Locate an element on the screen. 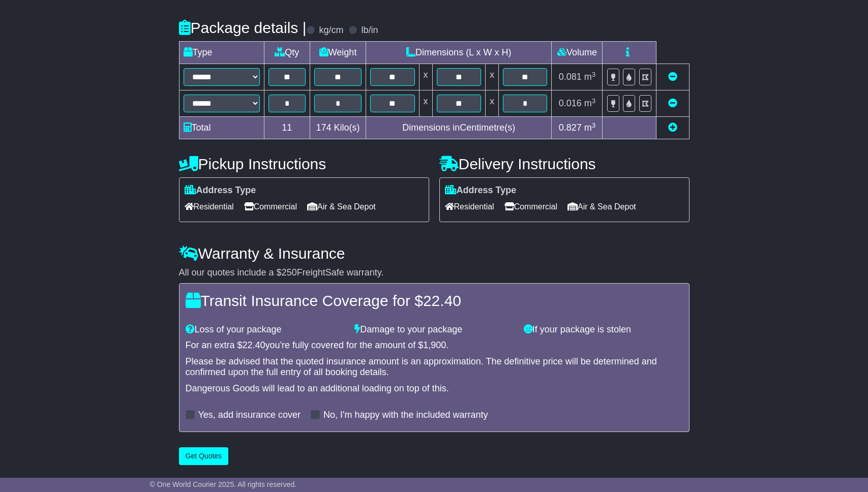 The image size is (868, 492). div: Damage to your package is located at coordinates (434, 330).